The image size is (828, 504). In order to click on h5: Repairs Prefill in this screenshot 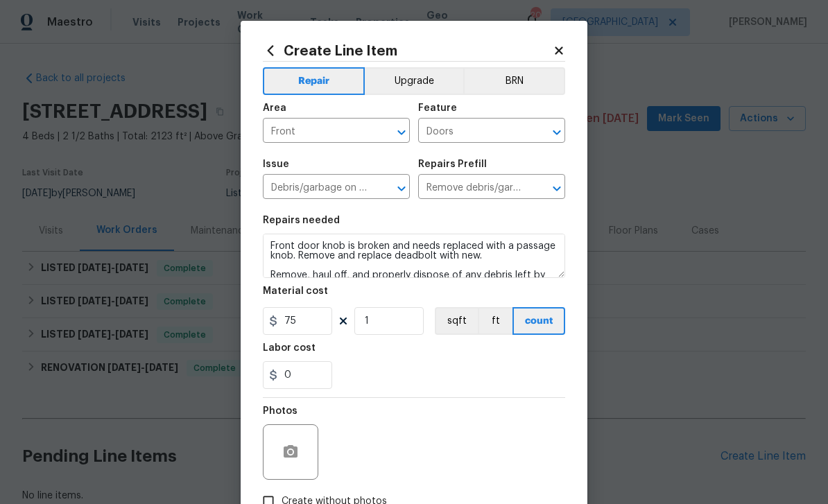, I will do `click(452, 165)`.